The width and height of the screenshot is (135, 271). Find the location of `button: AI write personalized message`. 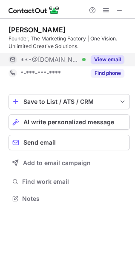

button: AI write personalized message is located at coordinates (69, 122).